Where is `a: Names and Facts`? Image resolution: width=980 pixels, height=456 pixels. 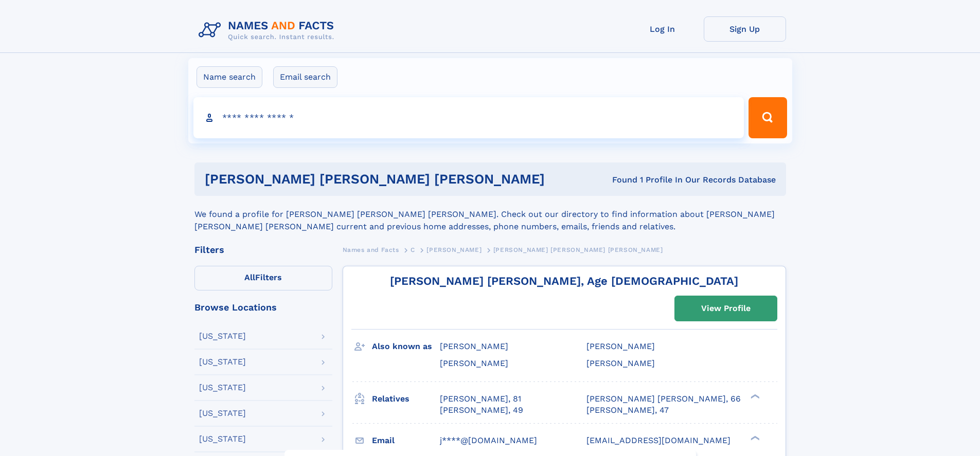
a: Names and Facts is located at coordinates (371, 249).